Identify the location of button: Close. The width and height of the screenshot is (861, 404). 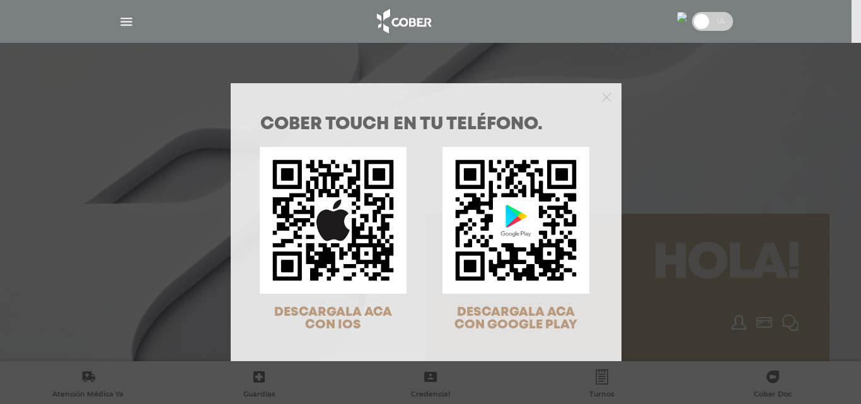
(606, 96).